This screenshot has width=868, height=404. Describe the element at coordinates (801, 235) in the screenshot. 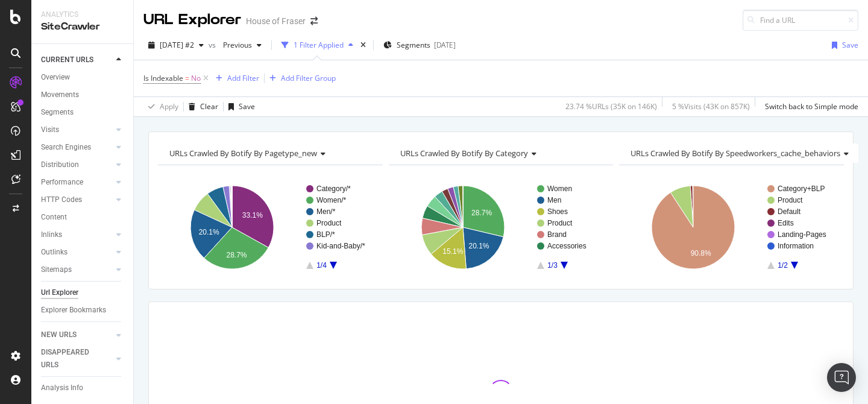

I see `text: Landing-Pages` at that location.